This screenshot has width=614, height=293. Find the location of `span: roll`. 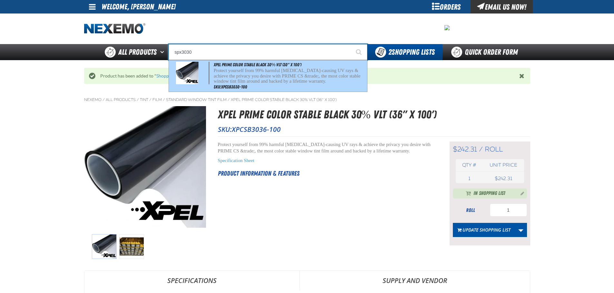

span: roll is located at coordinates (493, 149).